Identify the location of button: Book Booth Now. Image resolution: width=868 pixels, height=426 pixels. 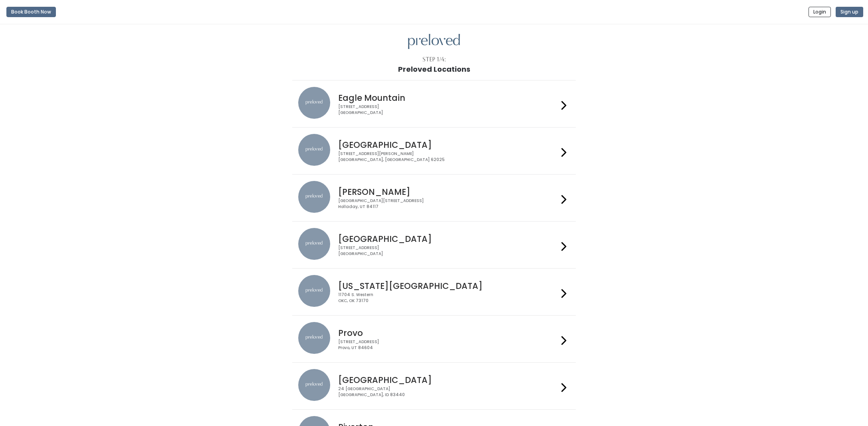
(31, 12).